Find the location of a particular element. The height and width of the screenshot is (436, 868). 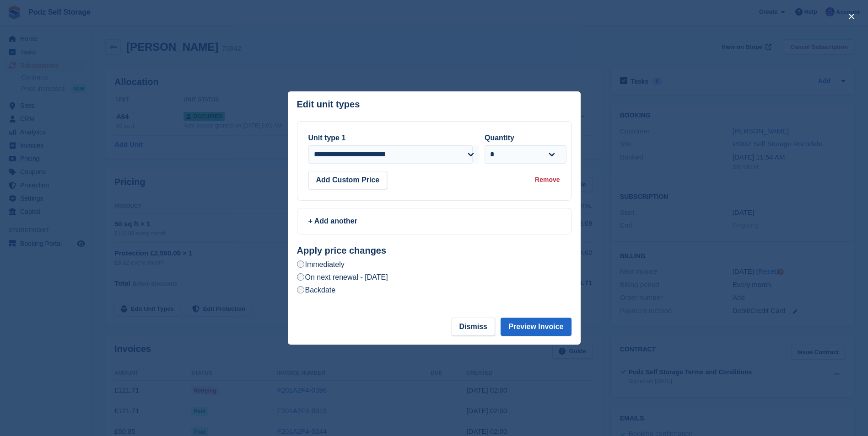

label: Backdate is located at coordinates (316, 290).